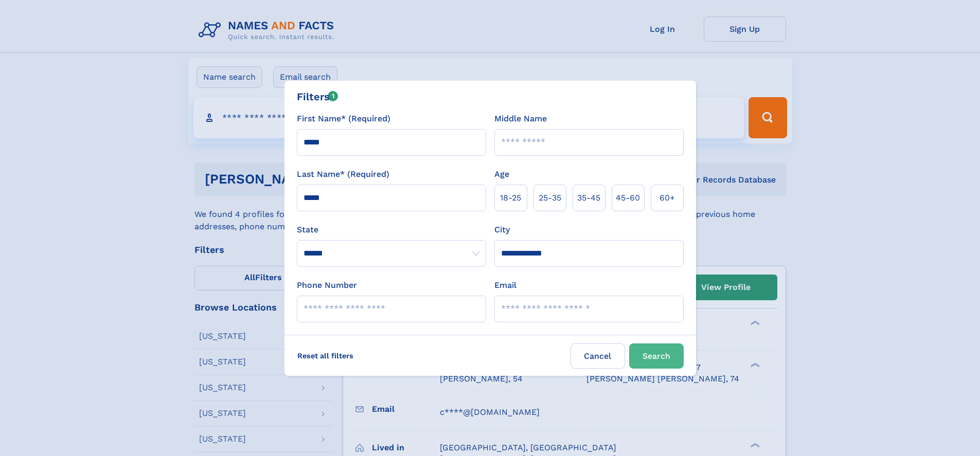 The image size is (980, 456). I want to click on span: 60+, so click(667, 198).